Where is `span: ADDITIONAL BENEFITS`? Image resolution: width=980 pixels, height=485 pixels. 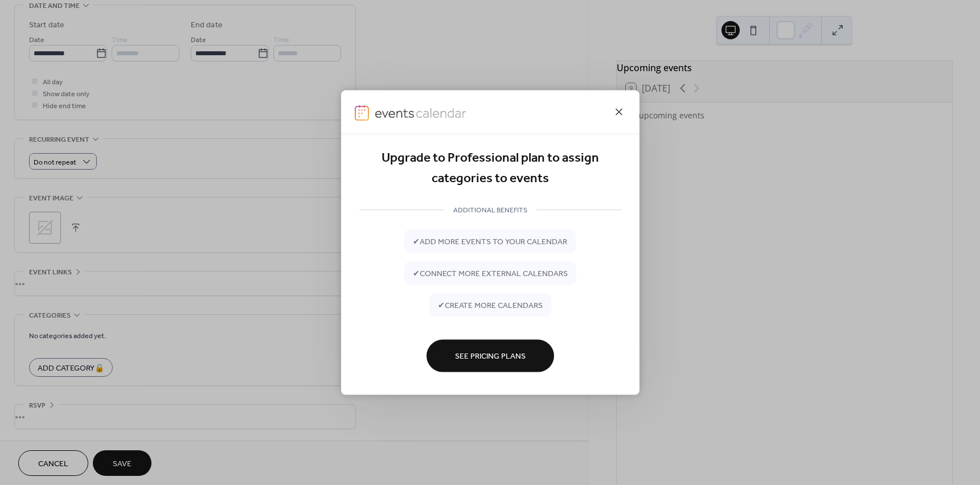 span: ADDITIONAL BENEFITS is located at coordinates (490, 210).